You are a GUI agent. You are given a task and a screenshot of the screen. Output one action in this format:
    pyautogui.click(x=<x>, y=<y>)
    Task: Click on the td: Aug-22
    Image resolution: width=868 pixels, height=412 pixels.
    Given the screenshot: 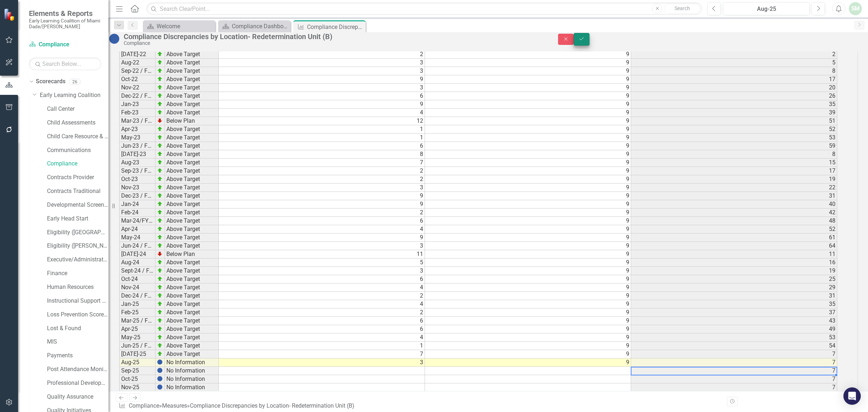 What is the action you would take?
    pyautogui.click(x=137, y=63)
    